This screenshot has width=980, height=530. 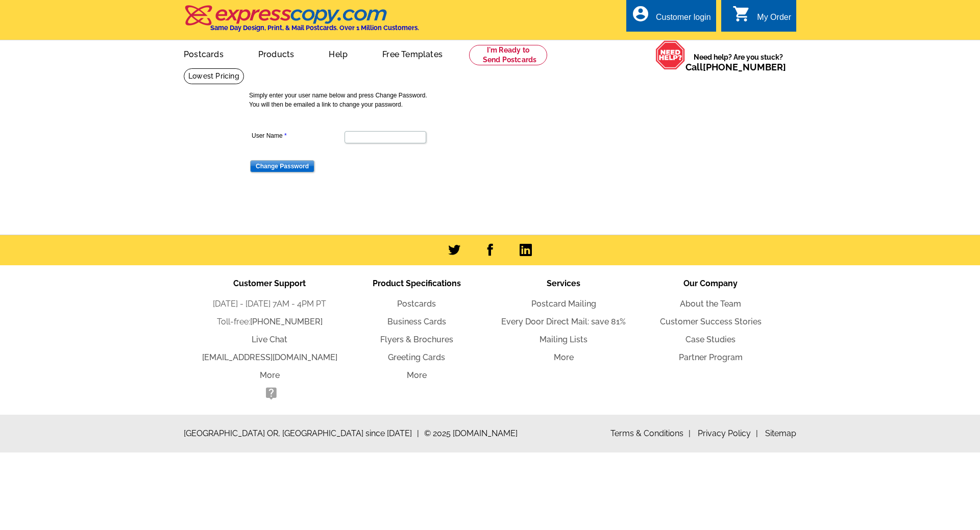 I want to click on a: Terms & Conditions, so click(x=650, y=432).